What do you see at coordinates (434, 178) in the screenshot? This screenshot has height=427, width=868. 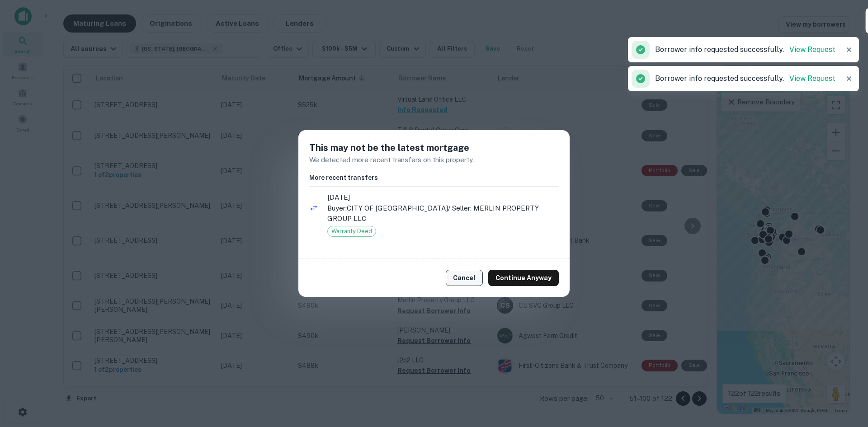 I see `h6: More recent transfers` at bounding box center [434, 178].